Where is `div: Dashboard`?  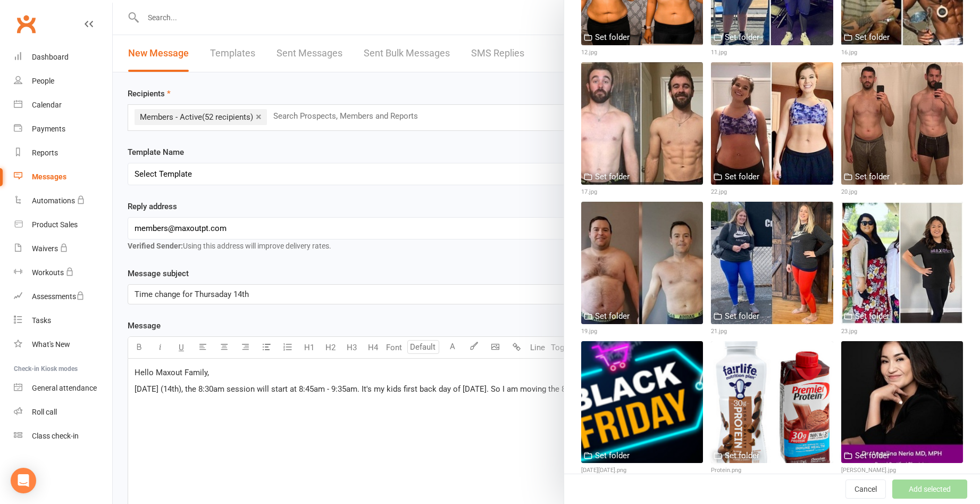
div: Dashboard is located at coordinates (50, 57).